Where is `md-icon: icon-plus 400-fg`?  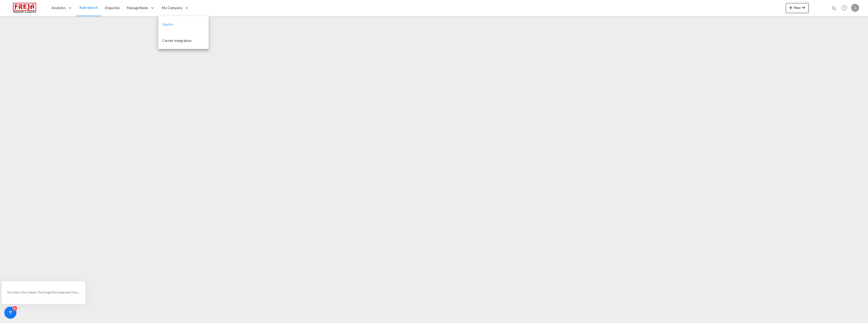 md-icon: icon-plus 400-fg is located at coordinates (791, 7).